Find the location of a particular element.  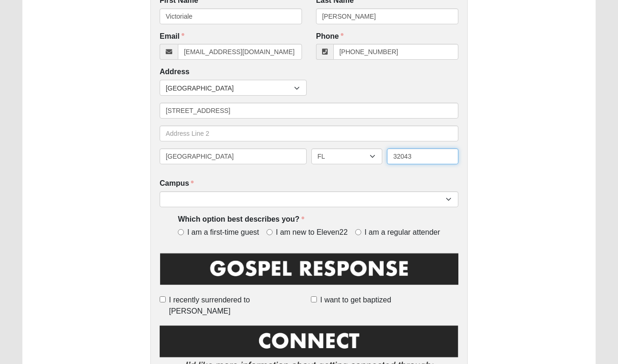

input: I am a first-time guest is located at coordinates (181, 232).